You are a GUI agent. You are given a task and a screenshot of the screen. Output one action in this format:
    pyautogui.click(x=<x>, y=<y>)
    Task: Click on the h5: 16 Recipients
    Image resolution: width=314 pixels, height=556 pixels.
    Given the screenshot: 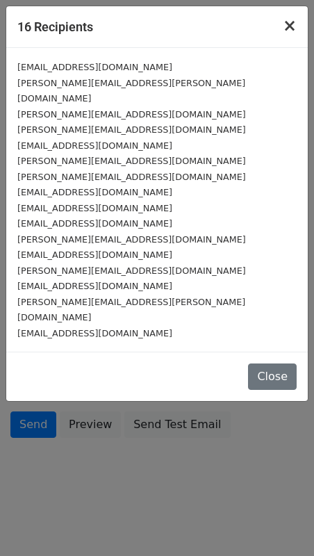 What is the action you would take?
    pyautogui.click(x=55, y=26)
    